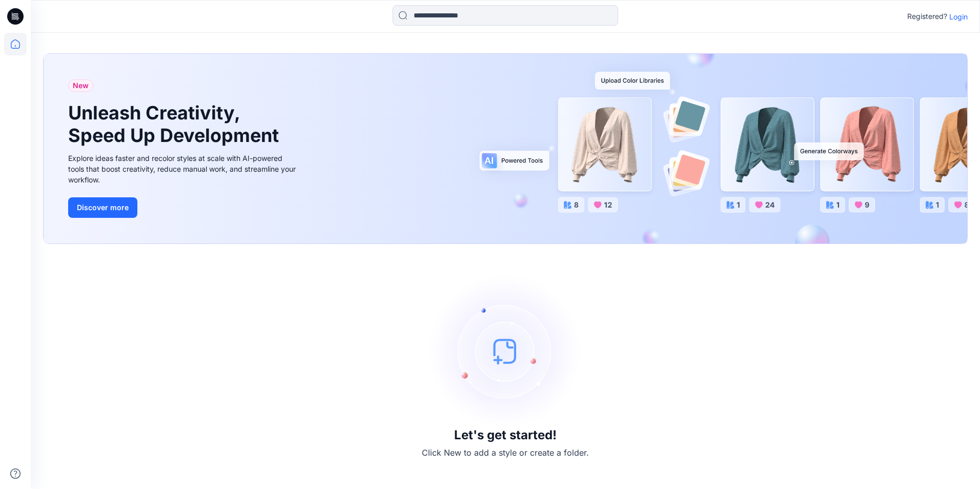 Image resolution: width=980 pixels, height=489 pixels. I want to click on div: Explore ideas faster and recolor styles at scale with AI-powered tools that boost creativity, red..., so click(184, 169).